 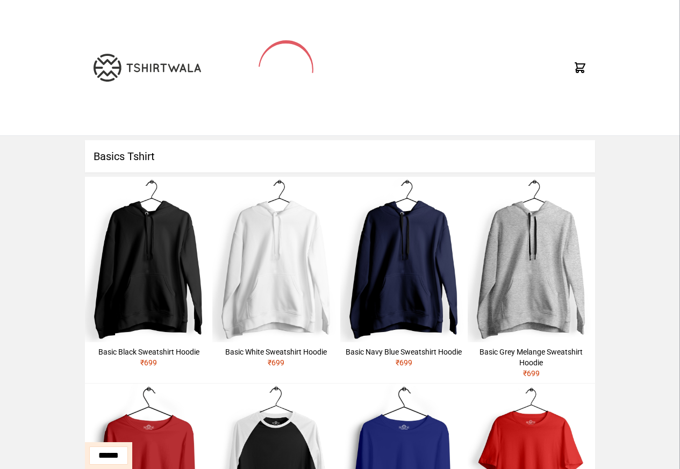 What do you see at coordinates (276, 275) in the screenshot?
I see `a: Basic White Sweatshirt Hoodie₹699` at bounding box center [276, 275].